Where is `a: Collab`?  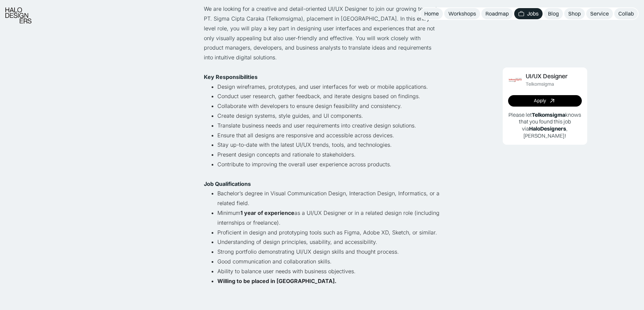 a: Collab is located at coordinates (626, 14).